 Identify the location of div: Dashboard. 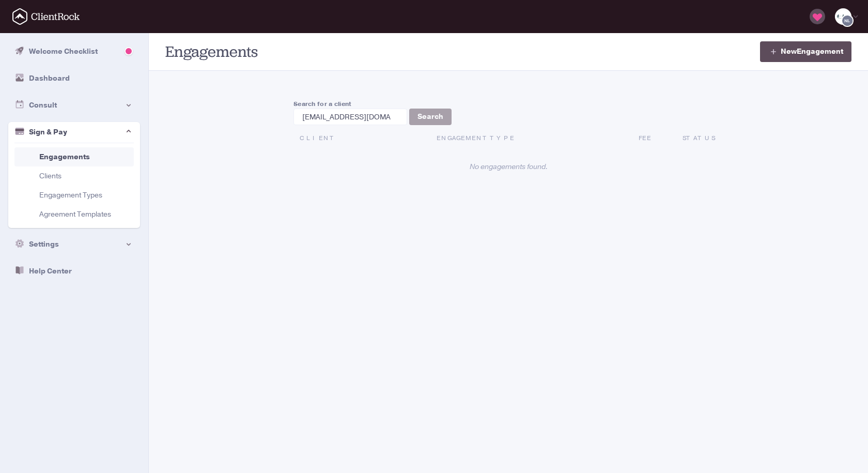
(42, 78).